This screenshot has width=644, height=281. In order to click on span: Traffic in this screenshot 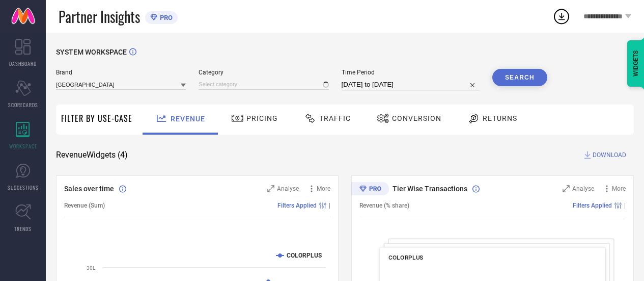, I will do `click(336, 118)`.